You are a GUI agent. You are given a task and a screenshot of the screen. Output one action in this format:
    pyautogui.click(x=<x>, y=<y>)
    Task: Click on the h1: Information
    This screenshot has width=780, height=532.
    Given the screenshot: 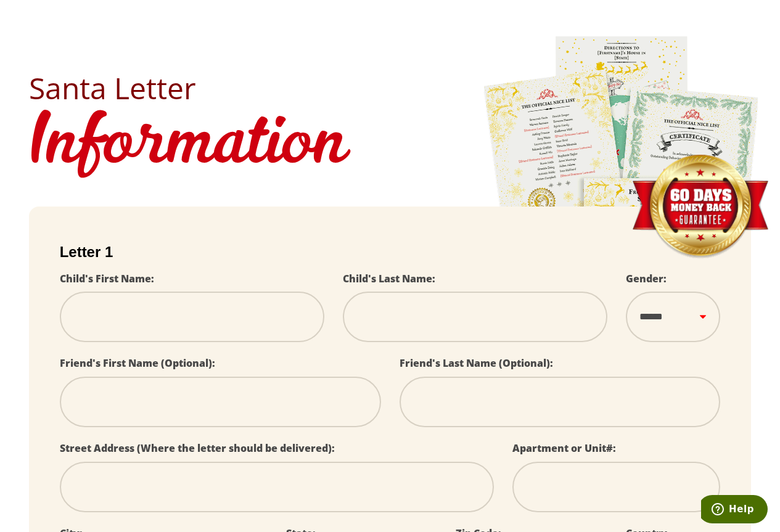 What is the action you would take?
    pyautogui.click(x=390, y=146)
    